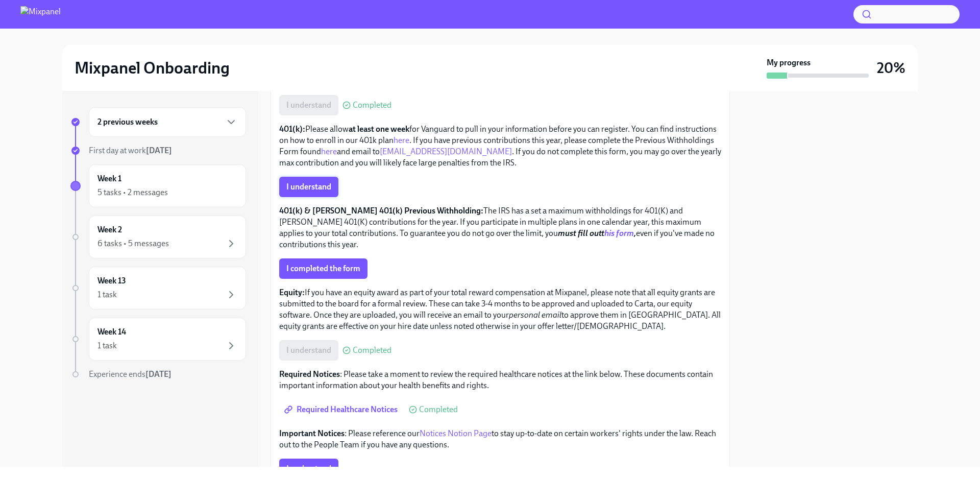 The height and width of the screenshot is (477, 980). What do you see at coordinates (168, 122) in the screenshot?
I see `div: 2 previous weeks` at bounding box center [168, 122].